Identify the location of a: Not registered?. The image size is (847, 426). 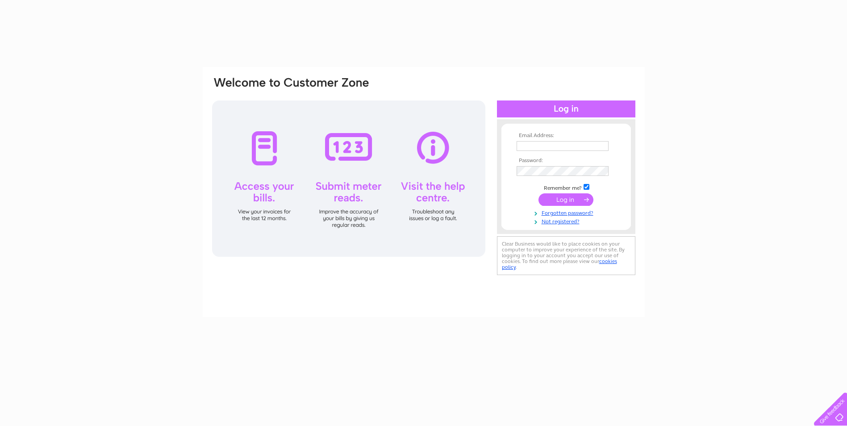
(567, 221).